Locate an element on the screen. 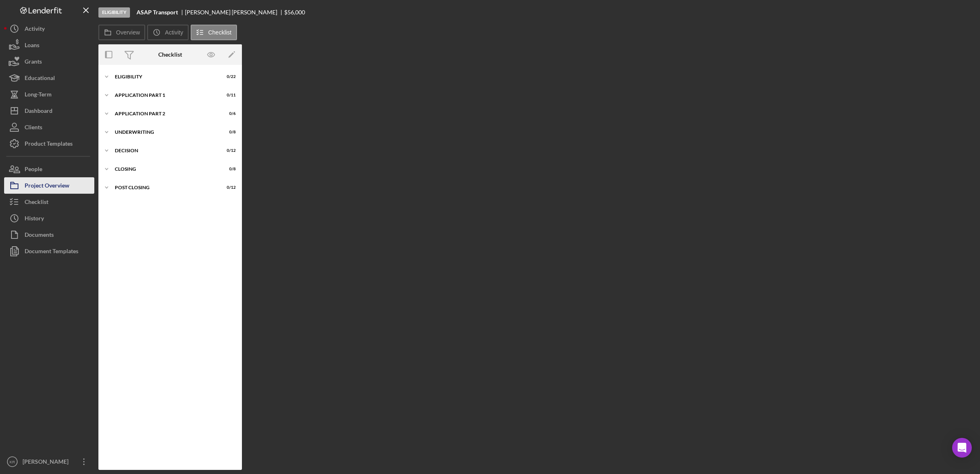 This screenshot has height=474, width=980. div: 0 / 11 is located at coordinates (228, 95).